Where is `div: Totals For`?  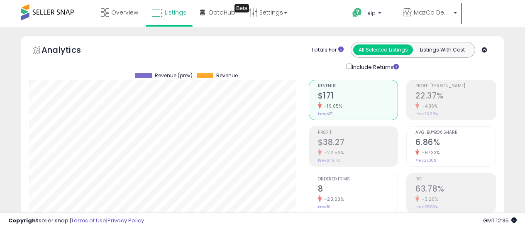 div: Totals For is located at coordinates (327, 50).